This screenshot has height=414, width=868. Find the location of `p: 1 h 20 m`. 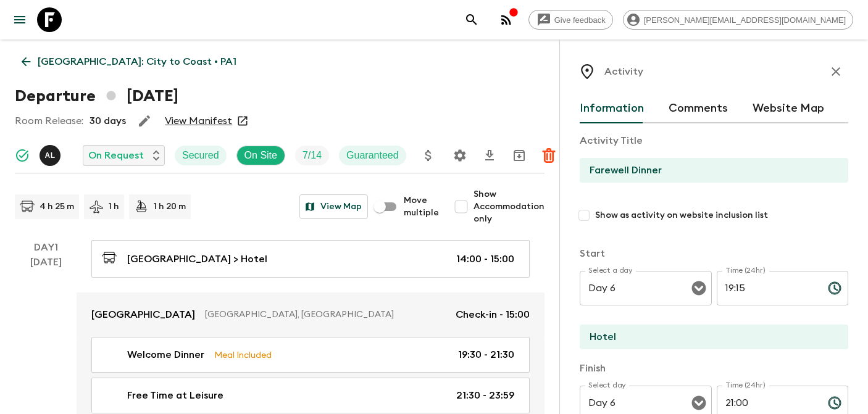

p: 1 h 20 m is located at coordinates (170, 207).